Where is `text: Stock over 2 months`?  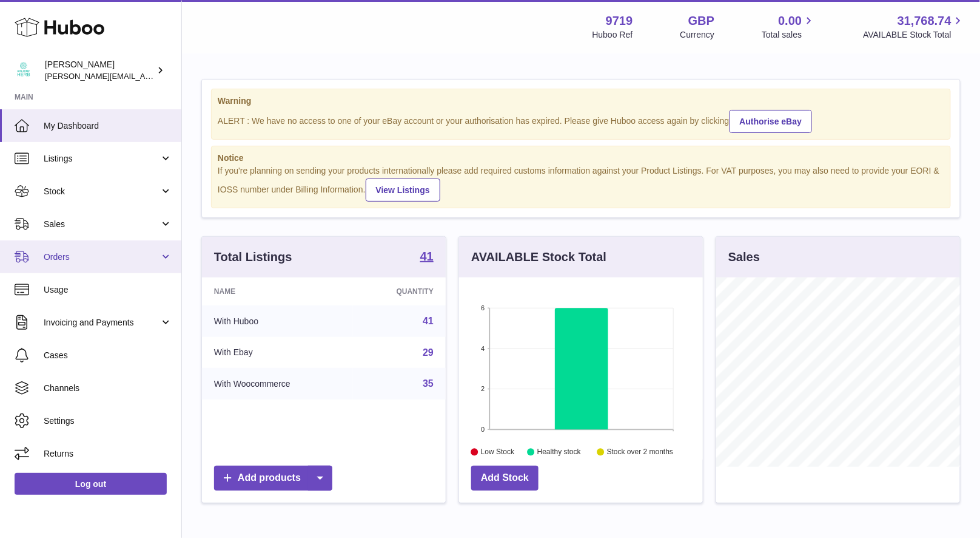 text: Stock over 2 months is located at coordinates (640, 452).